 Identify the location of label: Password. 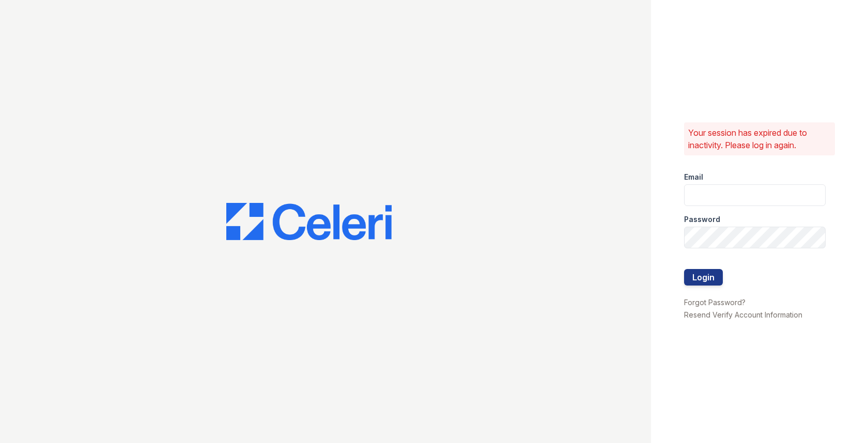
(702, 220).